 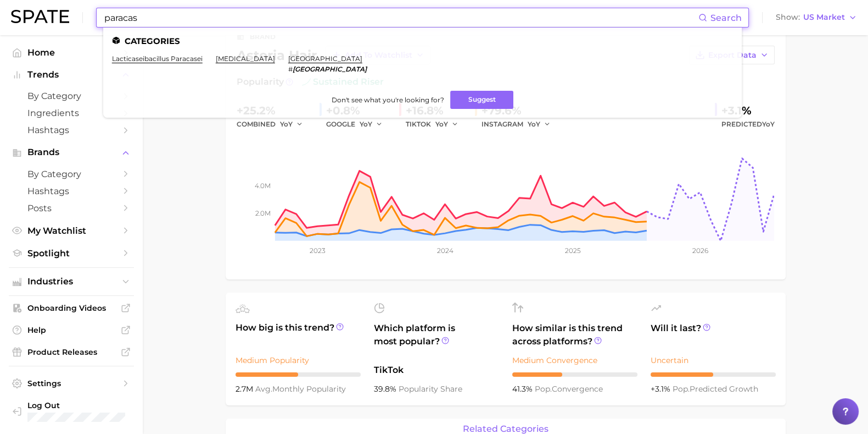 I want to click on div: INSTAGRAM, so click(x=520, y=124).